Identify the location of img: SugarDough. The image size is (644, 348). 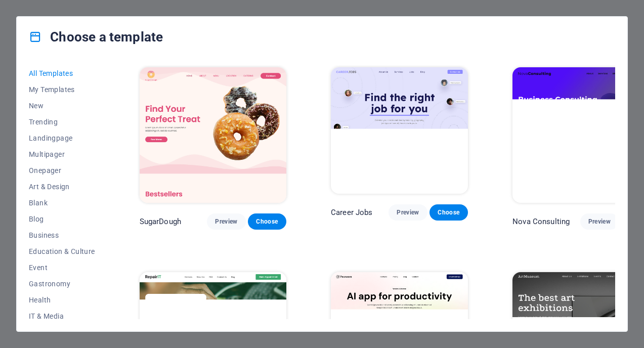
(213, 135).